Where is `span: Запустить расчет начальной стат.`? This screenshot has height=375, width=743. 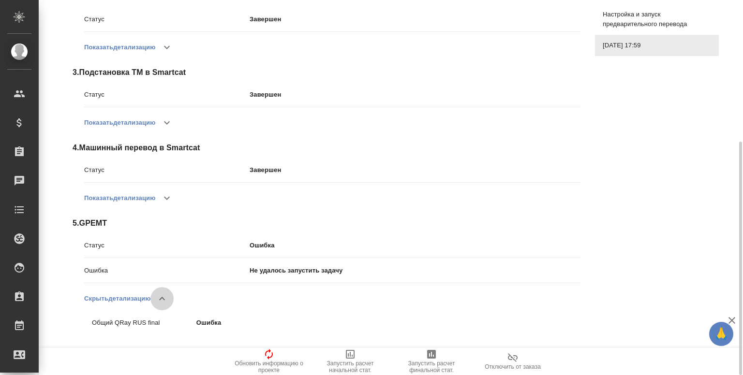
span: Запустить расчет начальной стат. is located at coordinates (350, 367).